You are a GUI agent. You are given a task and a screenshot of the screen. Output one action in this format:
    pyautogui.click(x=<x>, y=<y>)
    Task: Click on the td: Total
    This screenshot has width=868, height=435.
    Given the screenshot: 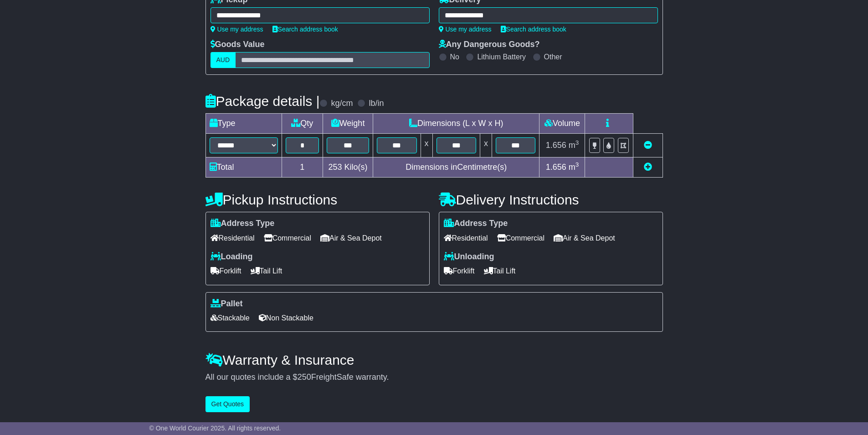 What is the action you would take?
    pyautogui.click(x=244, y=168)
    